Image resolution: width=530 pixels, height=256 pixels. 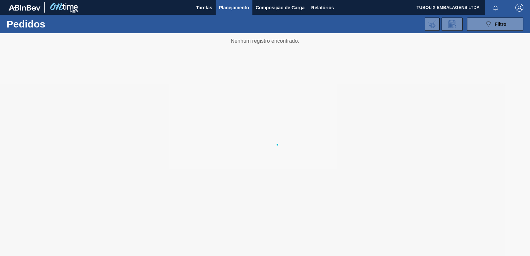 What do you see at coordinates (496, 8) in the screenshot?
I see `button: Notificações` at bounding box center [496, 8].